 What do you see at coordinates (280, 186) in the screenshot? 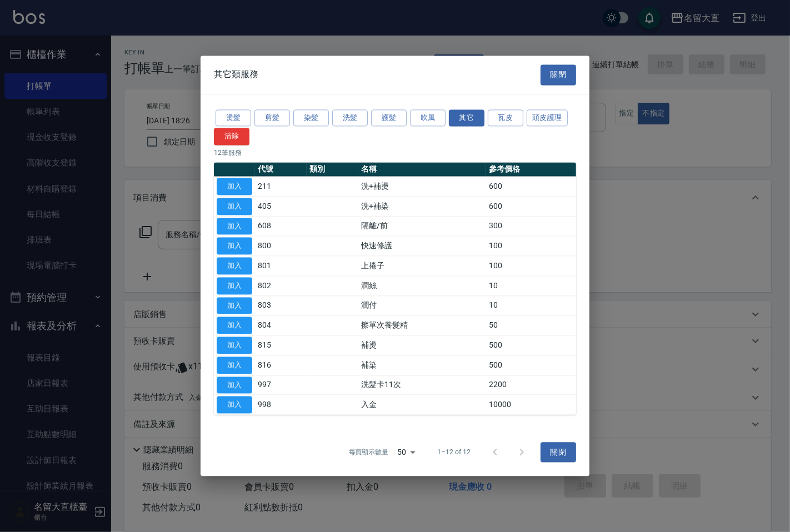
I see `td: 211` at bounding box center [280, 186].